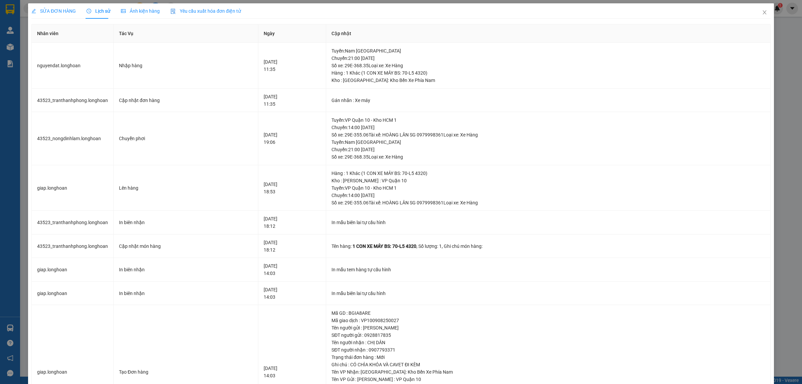 This screenshot has height=384, width=802. What do you see at coordinates (548, 364) in the screenshot?
I see `div: Ghi chú : CÓ CHÌA KHÓA VÀ CAVET ĐI KÈM` at bounding box center [548, 364].